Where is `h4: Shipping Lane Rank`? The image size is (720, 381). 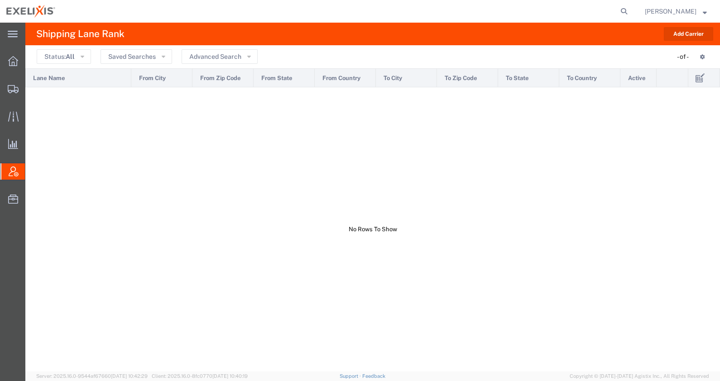
h4: Shipping Lane Rank is located at coordinates (80, 34).